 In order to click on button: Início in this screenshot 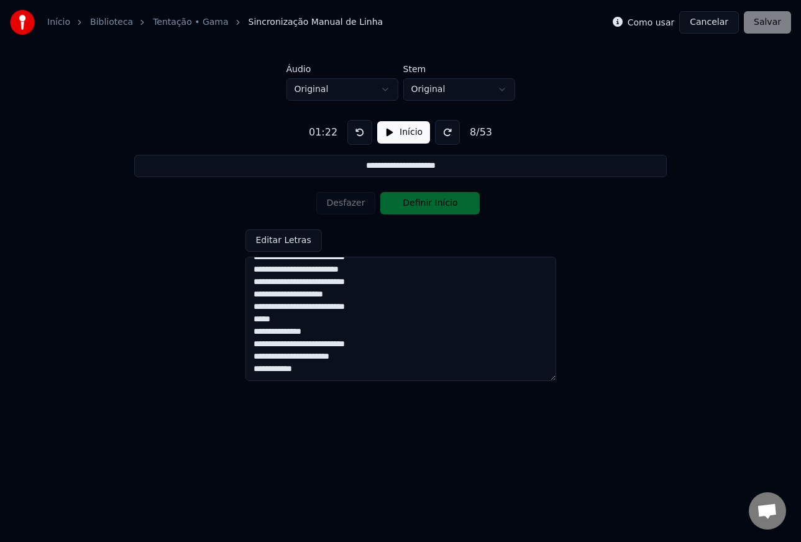, I will do `click(403, 132)`.